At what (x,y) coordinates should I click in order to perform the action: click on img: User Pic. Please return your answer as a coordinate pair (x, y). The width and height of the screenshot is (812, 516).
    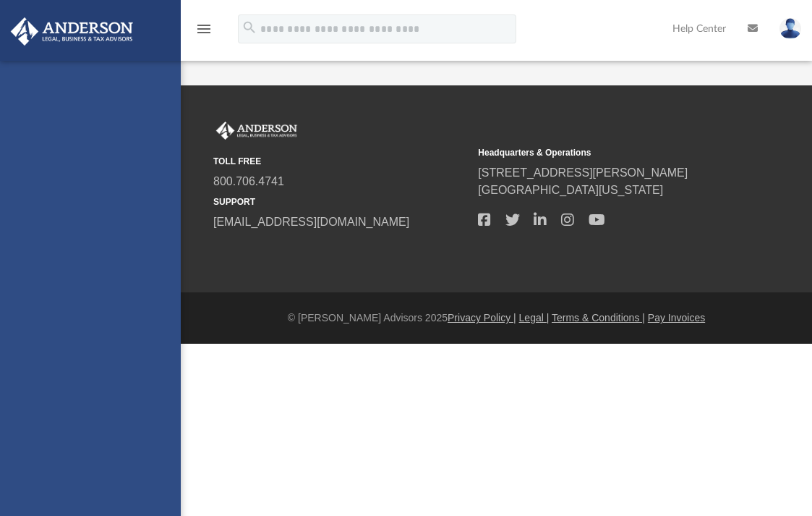
    Looking at the image, I should click on (790, 28).